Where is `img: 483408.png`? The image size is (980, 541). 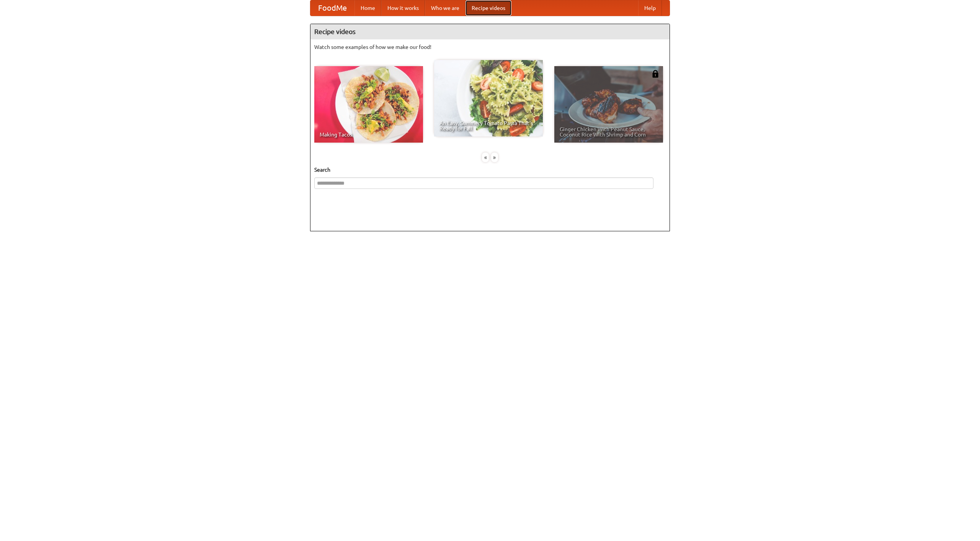 img: 483408.png is located at coordinates (655, 74).